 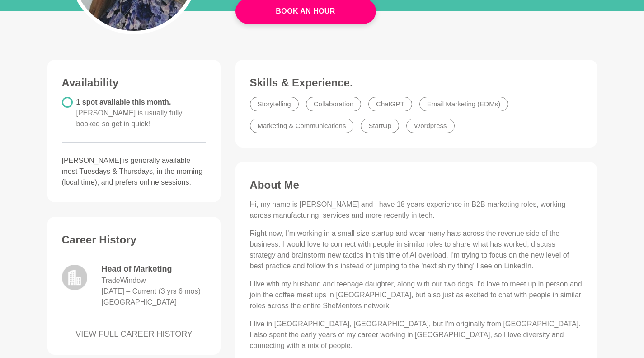 I want to click on span: 1 spot available this month., so click(x=129, y=113).